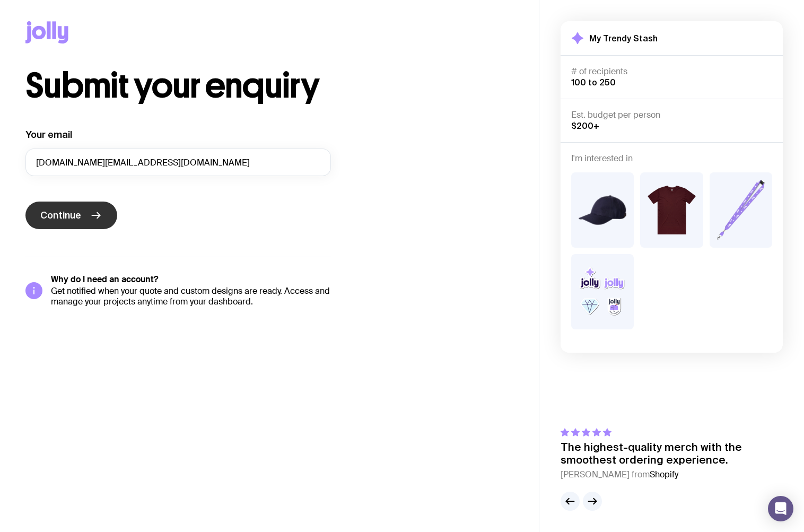  Describe the element at coordinates (781, 509) in the screenshot. I see `div: Open Intercom Messenger` at that location.